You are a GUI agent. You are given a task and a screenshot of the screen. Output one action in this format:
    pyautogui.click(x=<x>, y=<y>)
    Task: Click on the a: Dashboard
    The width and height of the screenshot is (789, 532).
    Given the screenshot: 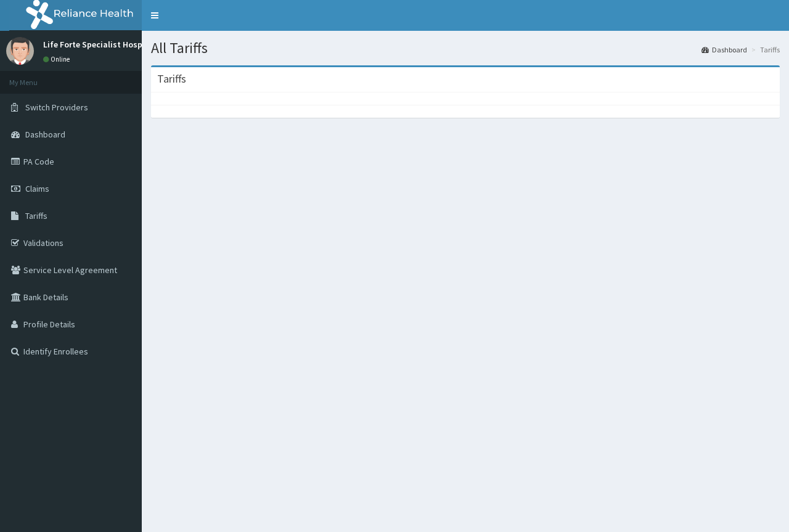 What is the action you would take?
    pyautogui.click(x=724, y=49)
    